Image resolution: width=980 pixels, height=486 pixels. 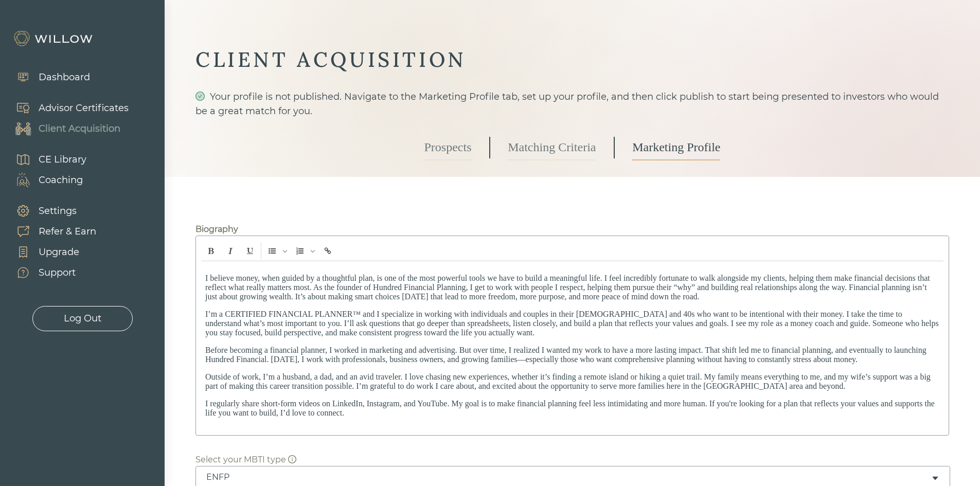 I want to click on a: Coaching, so click(x=46, y=180).